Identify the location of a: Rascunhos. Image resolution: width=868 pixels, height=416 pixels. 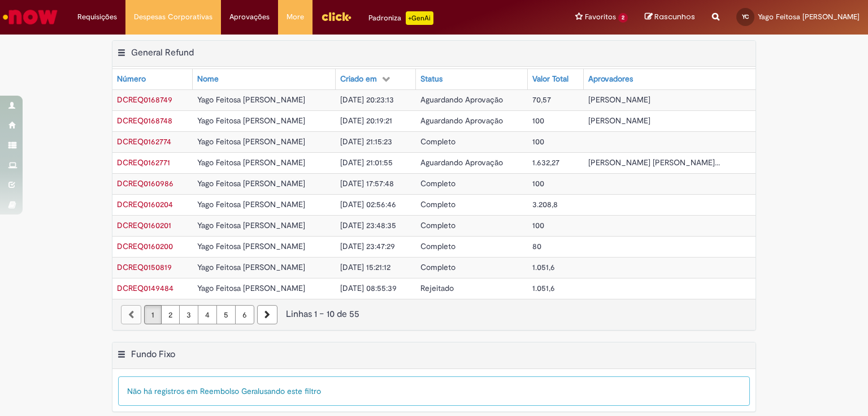
(670, 17).